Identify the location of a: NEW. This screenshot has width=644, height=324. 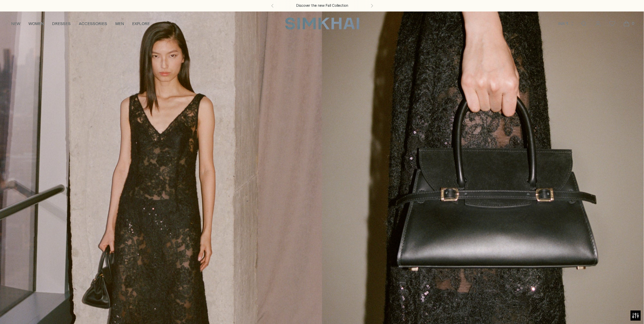
(15, 23).